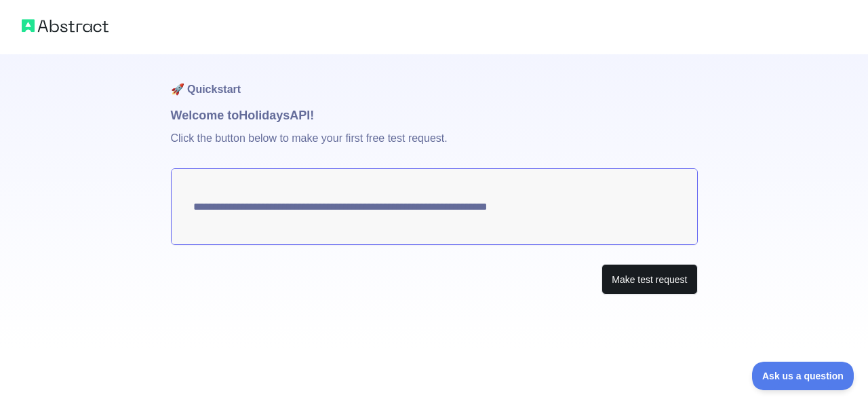 The width and height of the screenshot is (868, 397). I want to click on button: Make test request, so click(649, 279).